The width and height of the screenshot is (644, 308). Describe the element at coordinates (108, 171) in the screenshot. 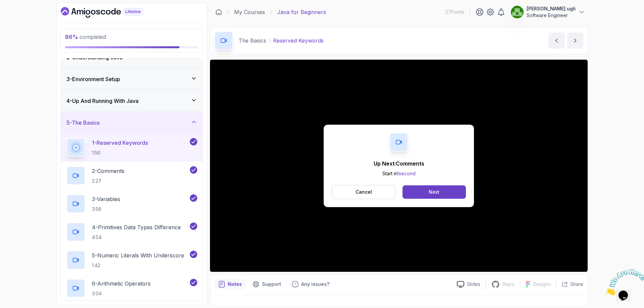

I see `p: 2 - Comments` at that location.